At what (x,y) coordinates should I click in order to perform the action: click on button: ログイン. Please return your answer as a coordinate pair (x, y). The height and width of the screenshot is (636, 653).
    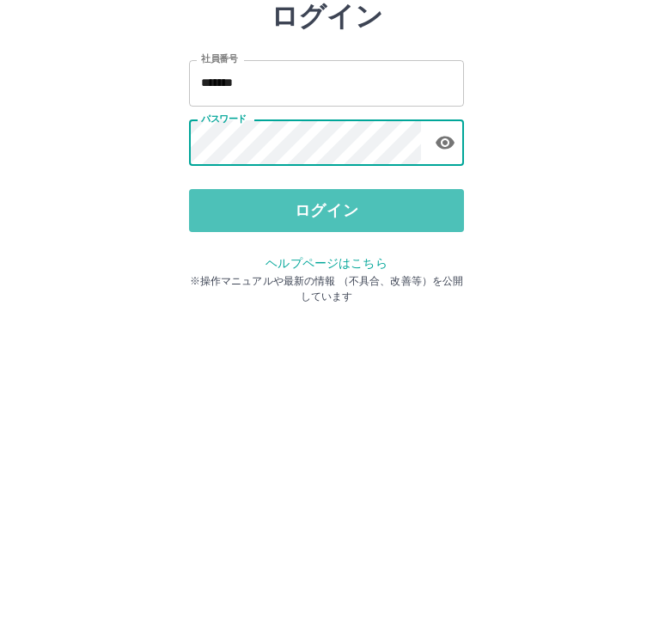
    Looking at the image, I should click on (327, 319).